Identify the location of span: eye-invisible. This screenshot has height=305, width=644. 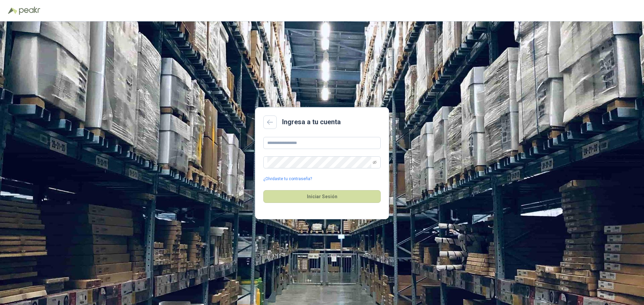
(374, 163).